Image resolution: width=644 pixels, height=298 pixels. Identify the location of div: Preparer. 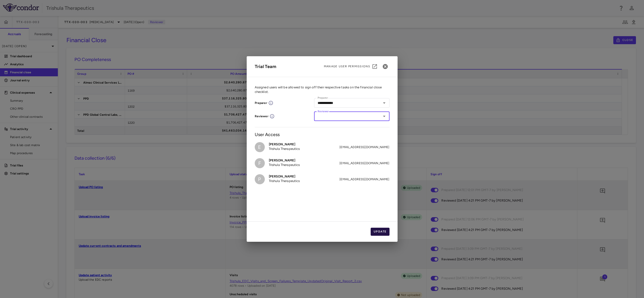
(261, 103).